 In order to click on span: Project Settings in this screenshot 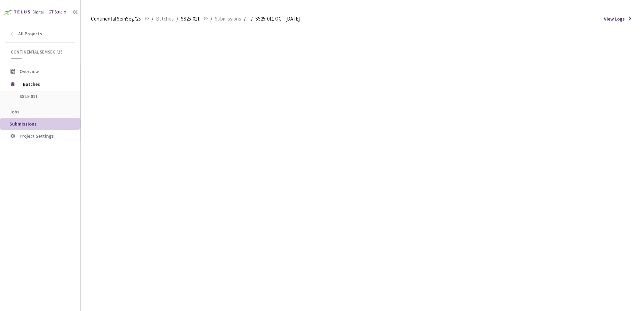, I will do `click(37, 136)`.